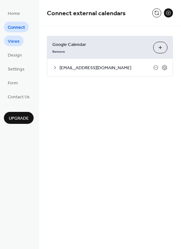  What do you see at coordinates (14, 41) in the screenshot?
I see `span: Views` at bounding box center [14, 41].